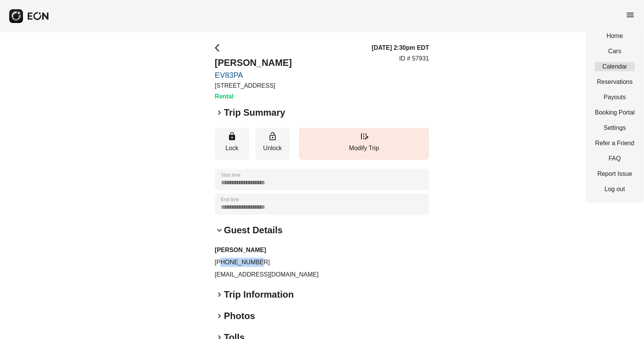 Image resolution: width=644 pixels, height=339 pixels. Describe the element at coordinates (615, 97) in the screenshot. I see `a: Payouts` at that location.